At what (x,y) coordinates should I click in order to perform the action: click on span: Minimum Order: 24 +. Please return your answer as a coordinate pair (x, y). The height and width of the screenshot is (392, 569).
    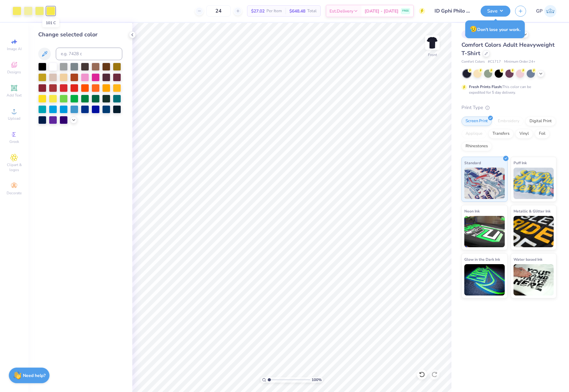
    Looking at the image, I should click on (520, 62).